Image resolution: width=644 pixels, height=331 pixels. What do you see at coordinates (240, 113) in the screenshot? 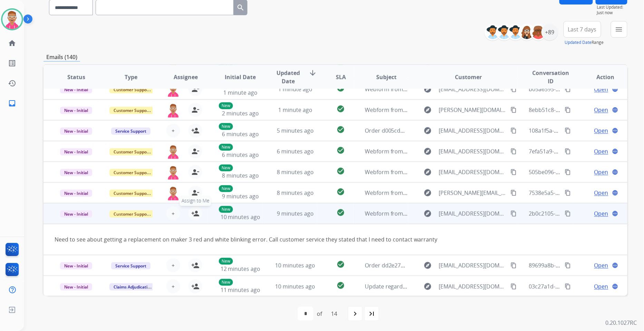
I see `span: 2 minutes ago` at bounding box center [240, 113].